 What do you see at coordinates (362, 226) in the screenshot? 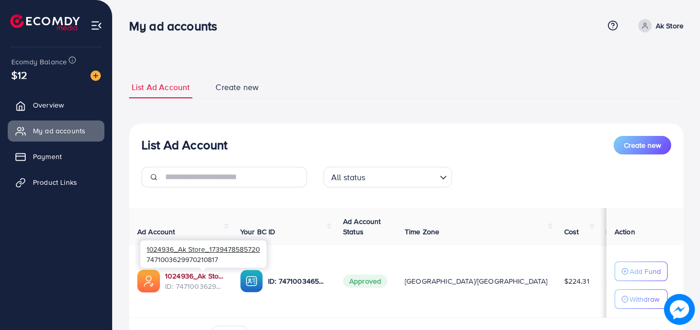
I see `span: Ad Account Status` at bounding box center [362, 226].